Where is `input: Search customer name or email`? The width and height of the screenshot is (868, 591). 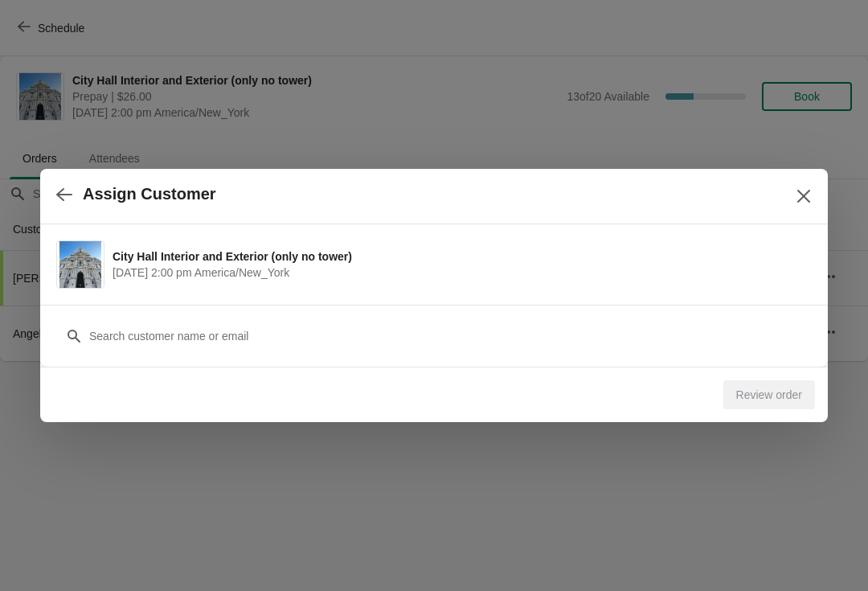 input: Search customer name or email is located at coordinates (450, 336).